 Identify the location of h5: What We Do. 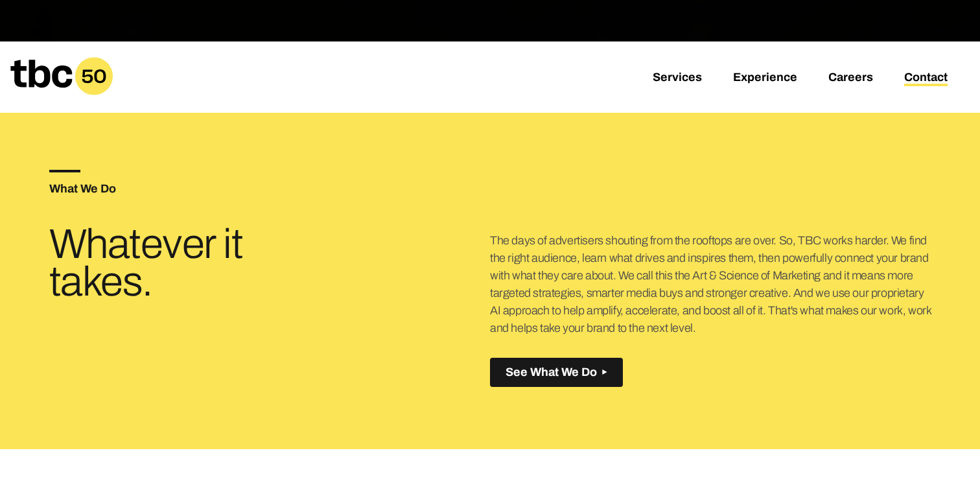
(270, 189).